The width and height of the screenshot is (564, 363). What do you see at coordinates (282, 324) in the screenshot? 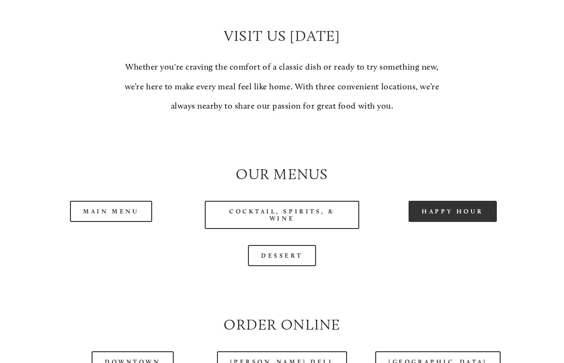
I see `h2: Order Online` at bounding box center [282, 324].